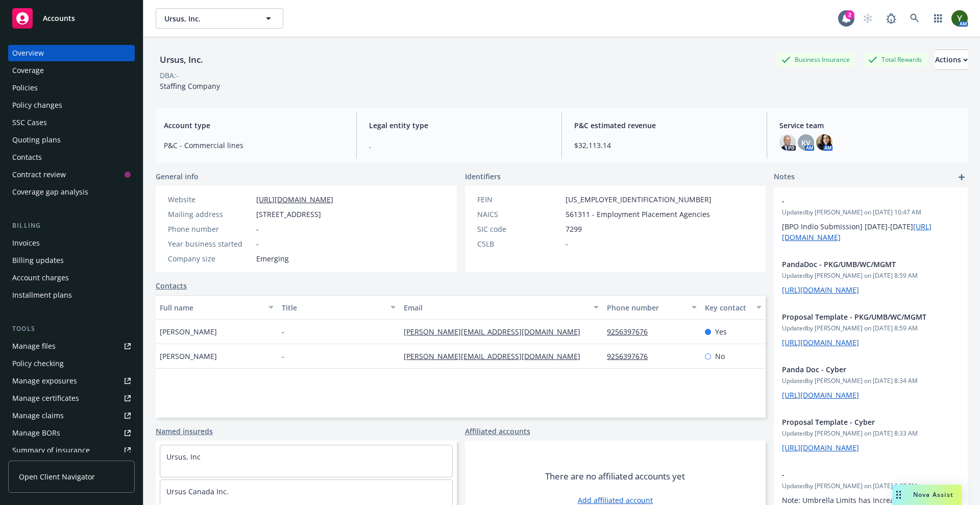 This screenshot has height=505, width=980. I want to click on span: 561311 - Employment Placement Agencies, so click(638, 214).